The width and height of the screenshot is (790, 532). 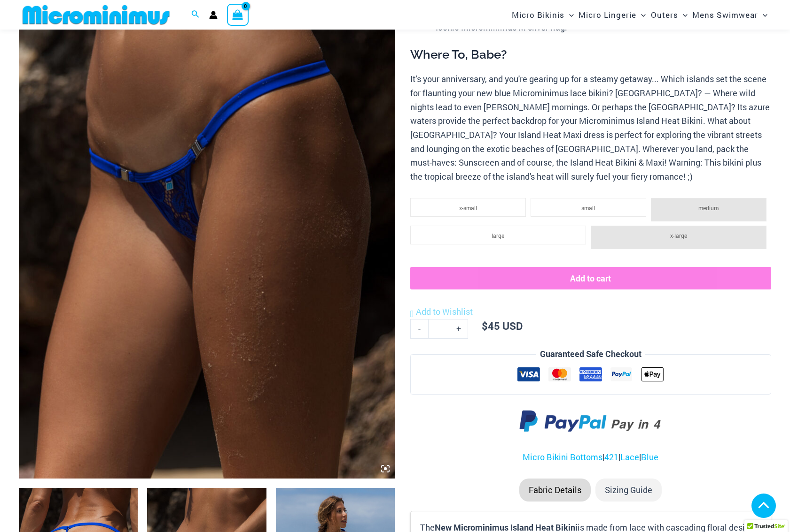 I want to click on a: Mens SwimwearMenu ToggleMenu Toggle, so click(x=729, y=14).